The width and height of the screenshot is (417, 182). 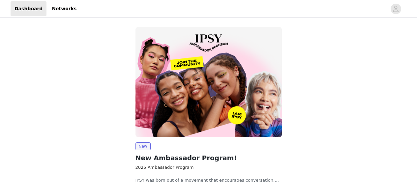 I want to click on a: Networks, so click(x=64, y=9).